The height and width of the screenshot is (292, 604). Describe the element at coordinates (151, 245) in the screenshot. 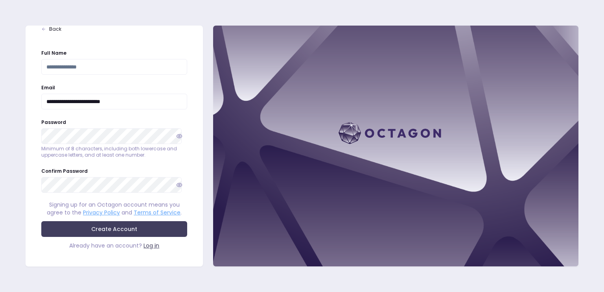

I see `a: Log in` at that location.